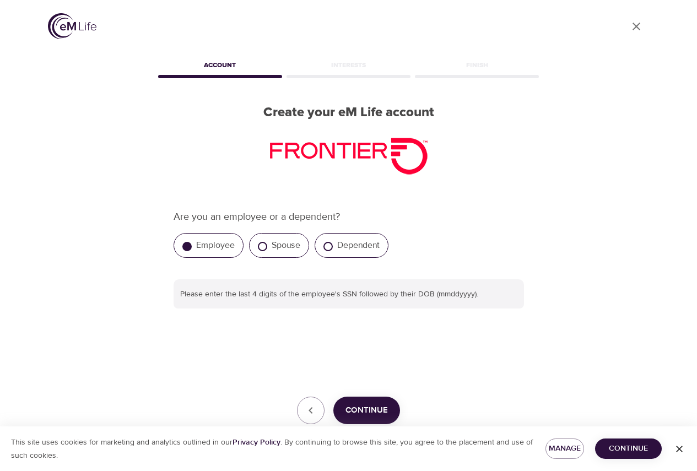 This screenshot has height=471, width=697. What do you see at coordinates (565, 449) in the screenshot?
I see `span: Manage` at bounding box center [565, 449].